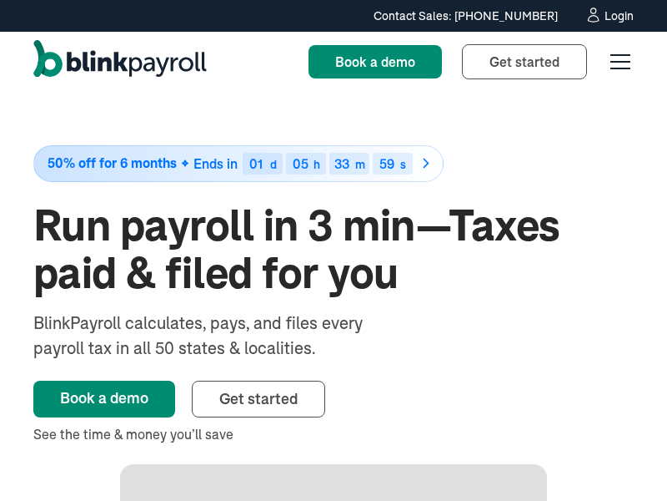 The width and height of the screenshot is (667, 501). I want to click on div: Login, so click(619, 16).